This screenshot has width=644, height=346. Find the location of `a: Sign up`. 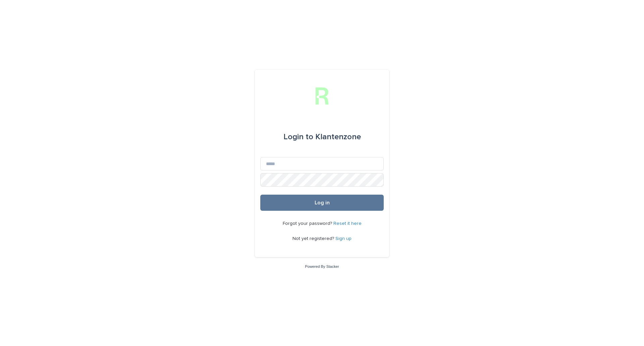

a: Sign up is located at coordinates (344, 239).